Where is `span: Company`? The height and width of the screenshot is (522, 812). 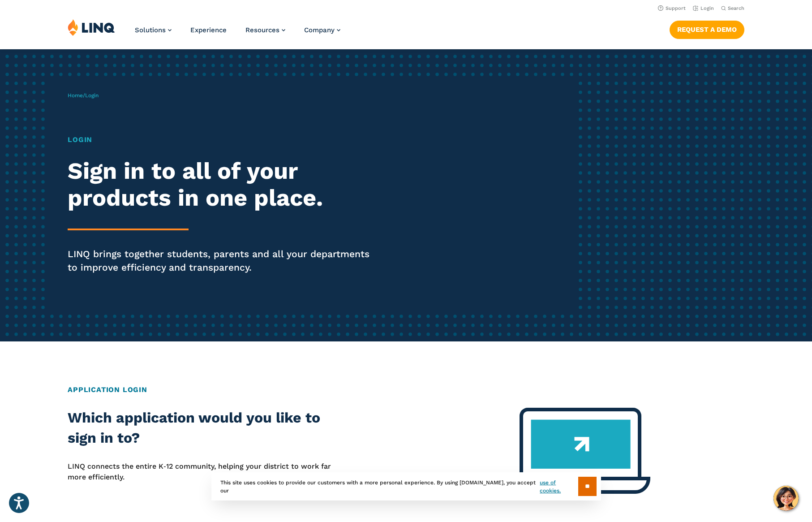 span: Company is located at coordinates (320, 30).